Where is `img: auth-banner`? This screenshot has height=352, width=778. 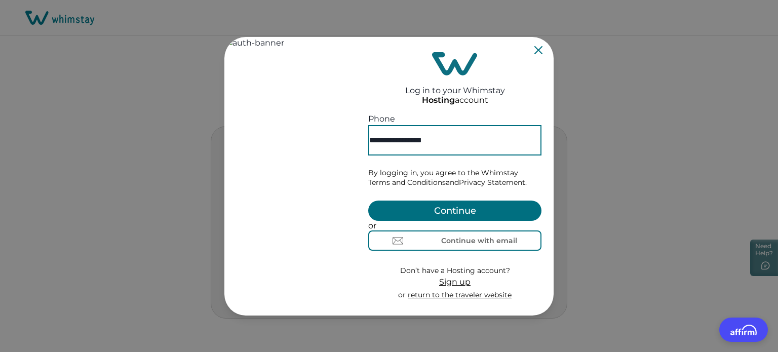
img: auth-banner is located at coordinates (290, 176).